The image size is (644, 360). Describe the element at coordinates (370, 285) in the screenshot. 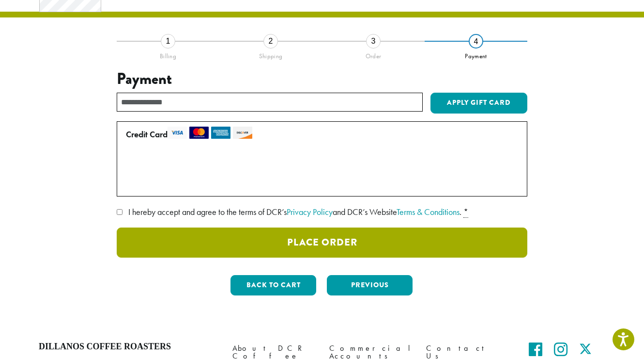

I see `button: Previous` at that location.